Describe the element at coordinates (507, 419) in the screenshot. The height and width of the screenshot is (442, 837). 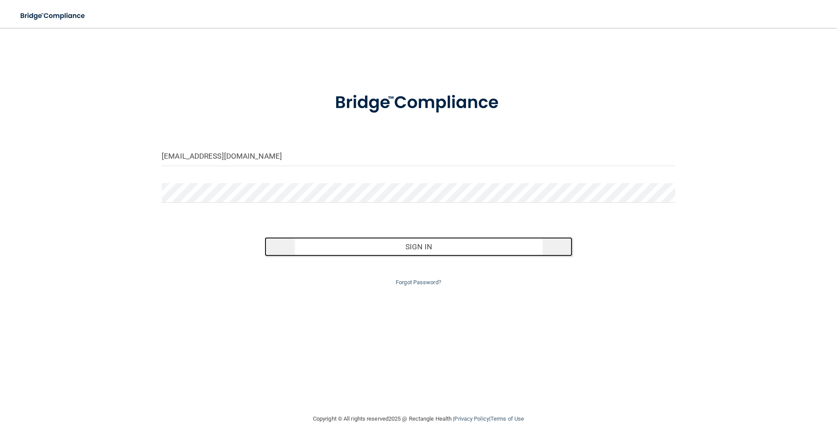
I see `a: Terms of Use` at that location.